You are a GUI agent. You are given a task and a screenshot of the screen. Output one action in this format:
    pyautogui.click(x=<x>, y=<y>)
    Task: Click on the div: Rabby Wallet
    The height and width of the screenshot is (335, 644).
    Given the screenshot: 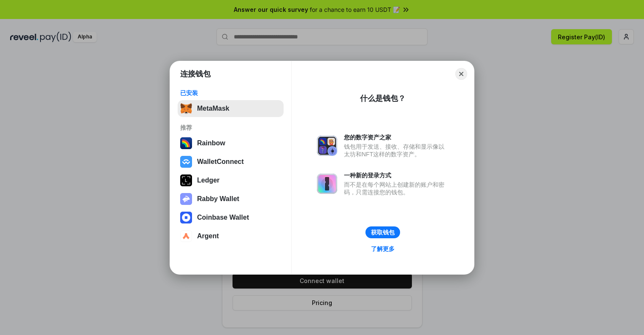 What is the action you would take?
    pyautogui.click(x=218, y=199)
    